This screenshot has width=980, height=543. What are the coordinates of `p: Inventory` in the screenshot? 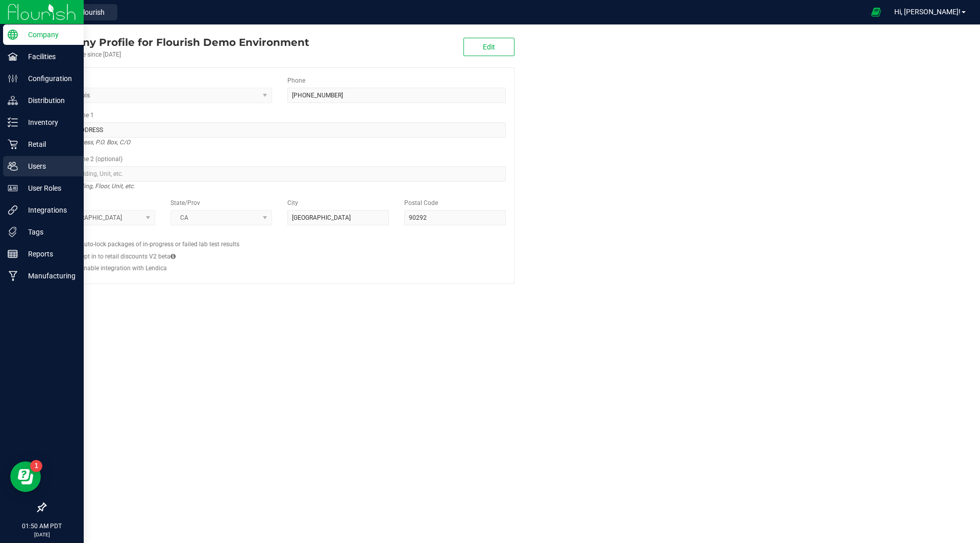 It's located at (48, 122).